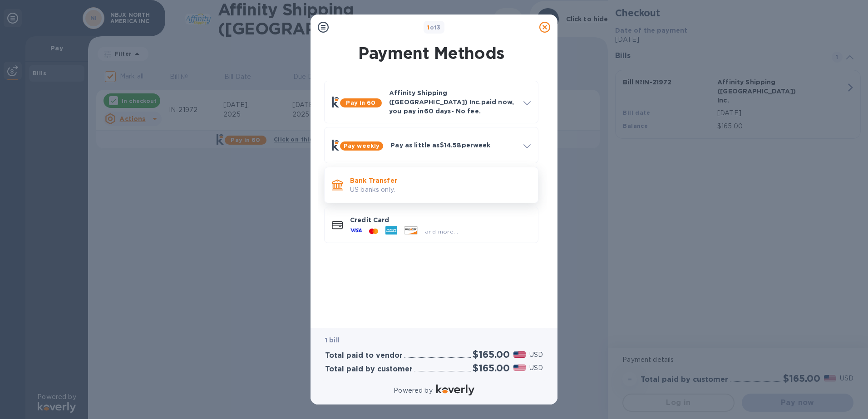 This screenshot has height=419, width=868. Describe the element at coordinates (332, 340) in the screenshot. I see `b: 1 bill` at that location.